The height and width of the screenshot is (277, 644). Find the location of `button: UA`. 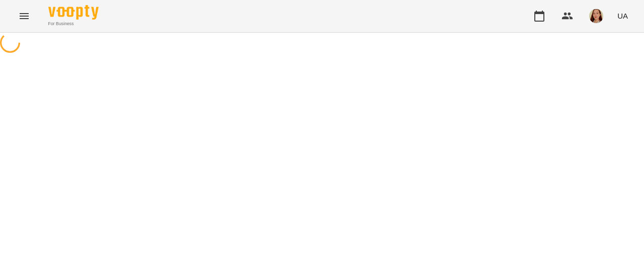

button: UA is located at coordinates (623, 16).